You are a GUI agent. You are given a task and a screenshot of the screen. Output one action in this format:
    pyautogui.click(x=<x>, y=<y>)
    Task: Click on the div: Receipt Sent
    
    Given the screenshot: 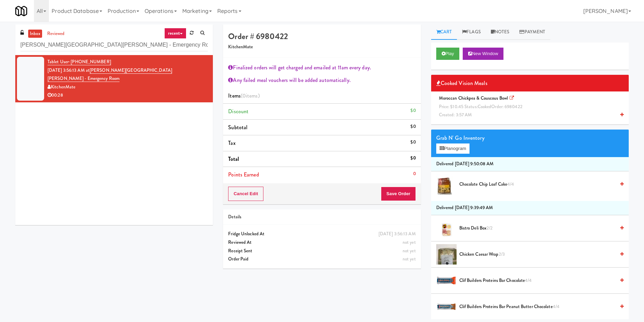 What is the action you would take?
    pyautogui.click(x=322, y=251)
    